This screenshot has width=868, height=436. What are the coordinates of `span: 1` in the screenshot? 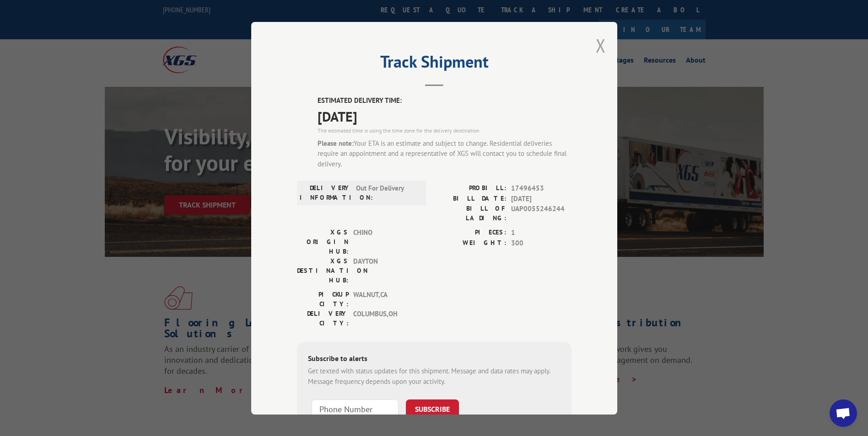 It's located at (541, 232).